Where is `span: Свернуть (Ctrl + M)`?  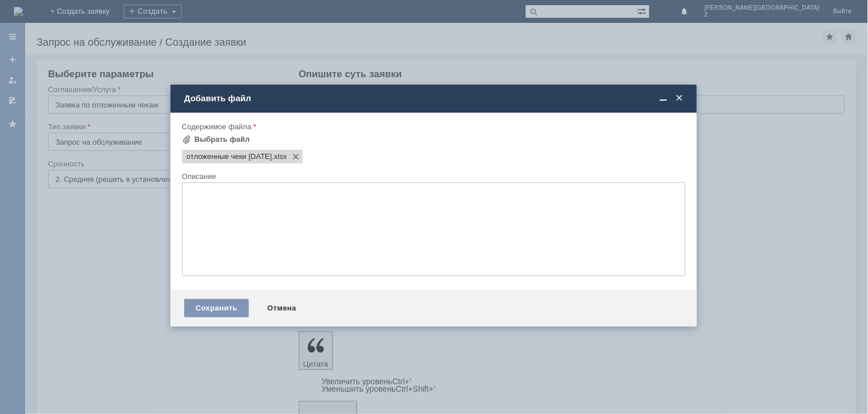 span: Свернуть (Ctrl + M) is located at coordinates (664, 98).